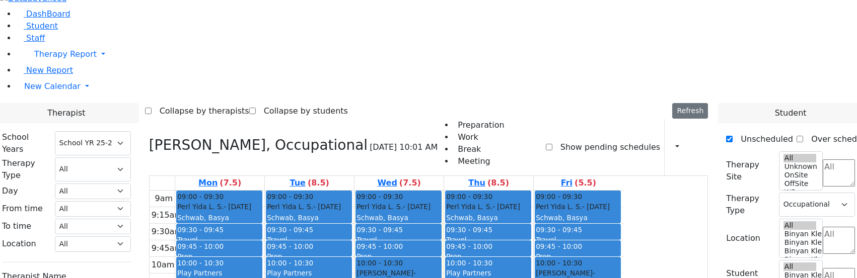  What do you see at coordinates (167, 232) in the screenshot?
I see `div: 9:30am` at bounding box center [167, 232].